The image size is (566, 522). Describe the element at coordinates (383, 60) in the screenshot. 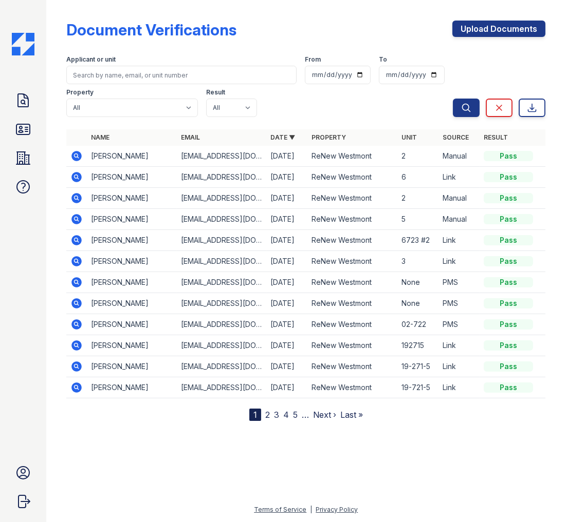

I see `label: To` at that location.